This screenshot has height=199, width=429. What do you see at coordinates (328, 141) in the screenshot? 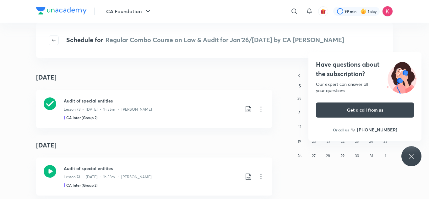
I see `button: October 21, 2025` at bounding box center [328, 141].